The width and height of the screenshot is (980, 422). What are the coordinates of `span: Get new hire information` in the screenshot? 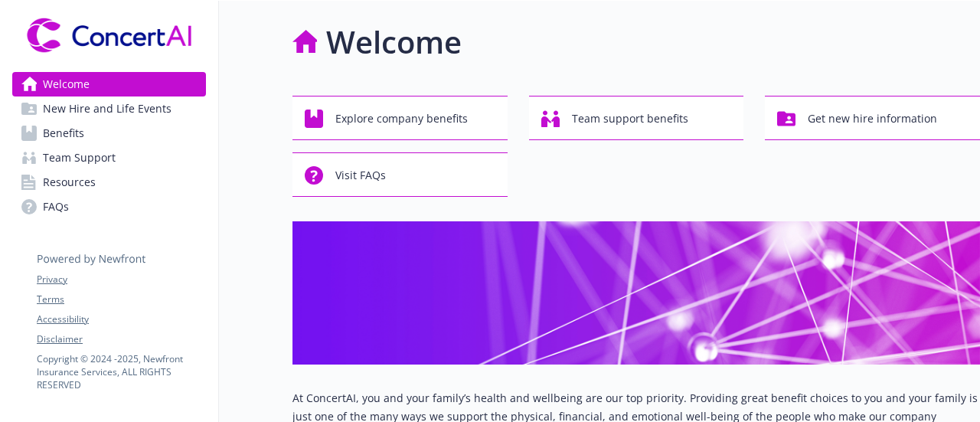 It's located at (871, 118).